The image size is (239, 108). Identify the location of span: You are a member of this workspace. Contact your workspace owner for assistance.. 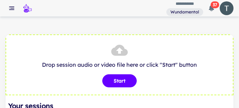
(185, 12).